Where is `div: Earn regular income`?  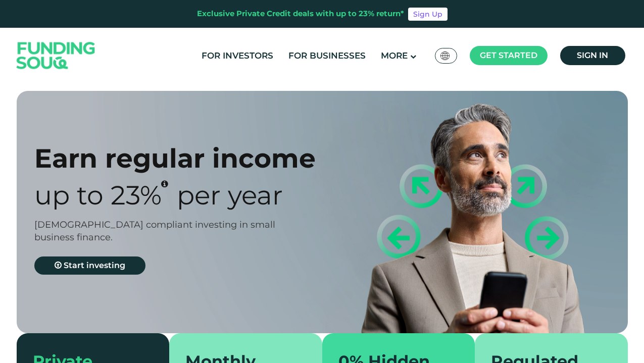
div: Earn regular income is located at coordinates (187, 158).